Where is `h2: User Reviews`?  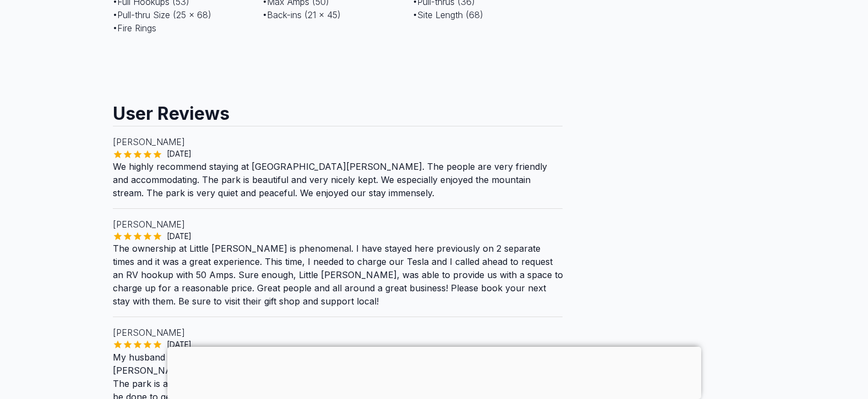
h2: User Reviews is located at coordinates (337, 110).